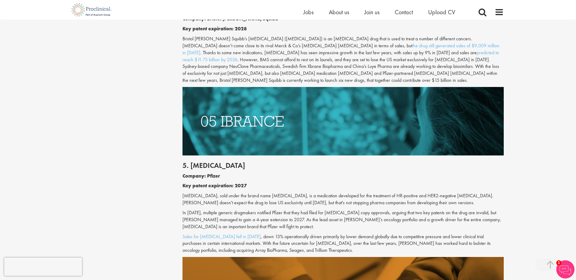  What do you see at coordinates (308, 12) in the screenshot?
I see `a: Jobs` at bounding box center [308, 12].